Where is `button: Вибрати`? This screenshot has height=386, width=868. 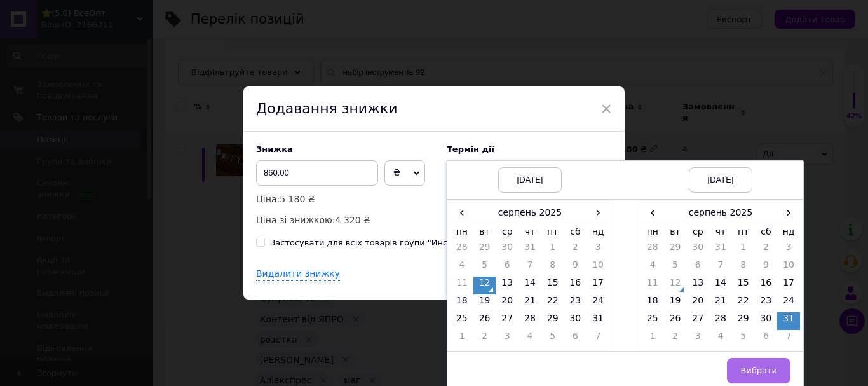
button: Вибрати is located at coordinates (759, 370).